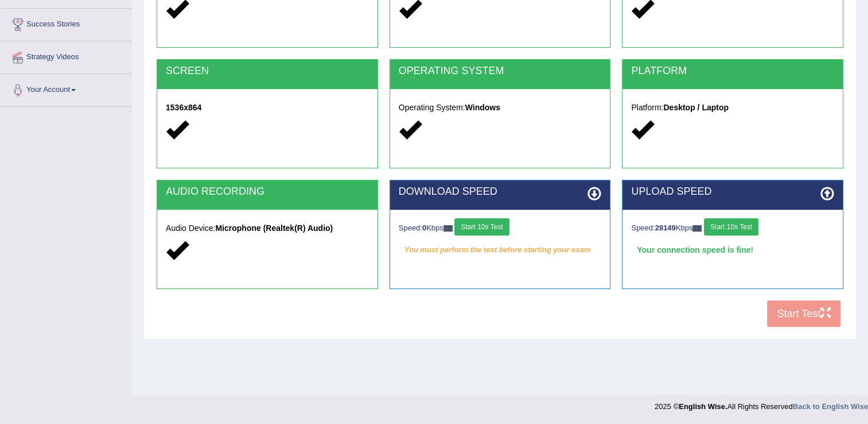 This screenshot has height=424, width=868. Describe the element at coordinates (696, 107) in the screenshot. I see `strong: Desktop / Laptop` at that location.